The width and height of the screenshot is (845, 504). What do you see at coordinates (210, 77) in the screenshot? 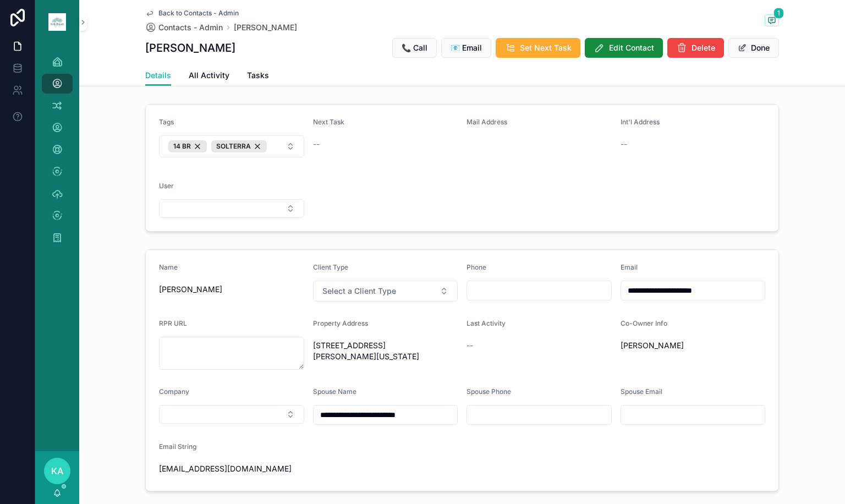
I see `a: All Activity` at bounding box center [210, 77].